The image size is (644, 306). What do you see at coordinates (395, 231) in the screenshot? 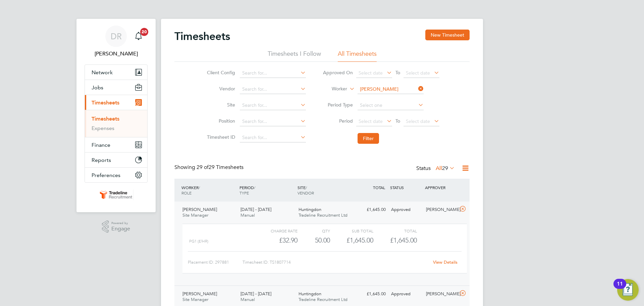
I see `div: Total` at bounding box center [395, 231].